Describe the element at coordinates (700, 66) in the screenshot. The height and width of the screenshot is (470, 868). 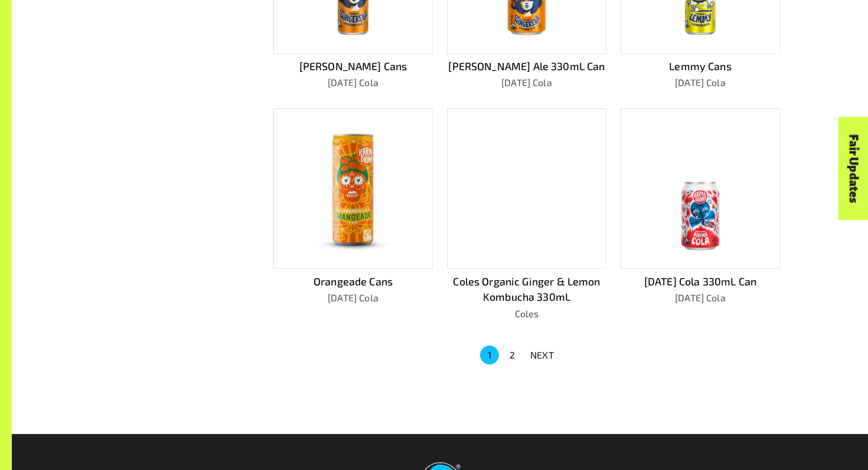
I see `p: Lemmy Cans` at that location.